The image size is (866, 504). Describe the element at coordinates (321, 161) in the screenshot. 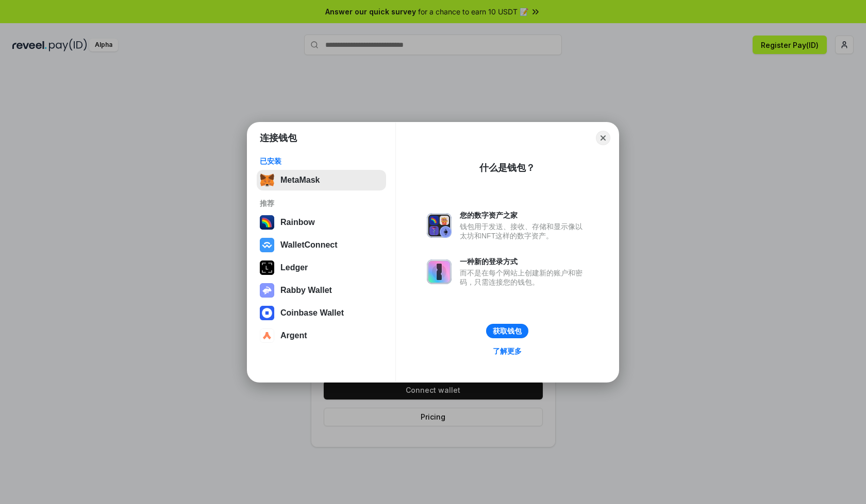

I see `div: 已安装` at that location.